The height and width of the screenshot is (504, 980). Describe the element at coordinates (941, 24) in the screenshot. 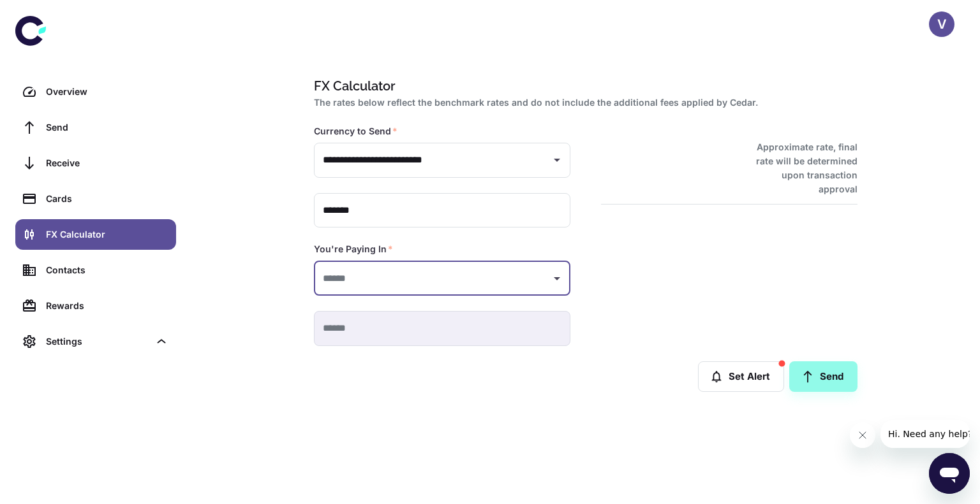

I see `button: V` at that location.